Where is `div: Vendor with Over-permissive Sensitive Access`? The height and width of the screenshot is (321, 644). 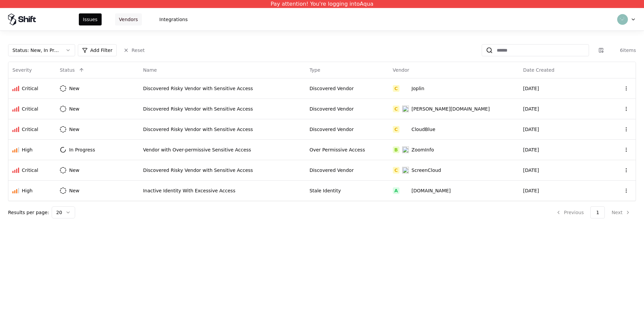
div: Vendor with Over-permissive Sensitive Access is located at coordinates (222, 150).